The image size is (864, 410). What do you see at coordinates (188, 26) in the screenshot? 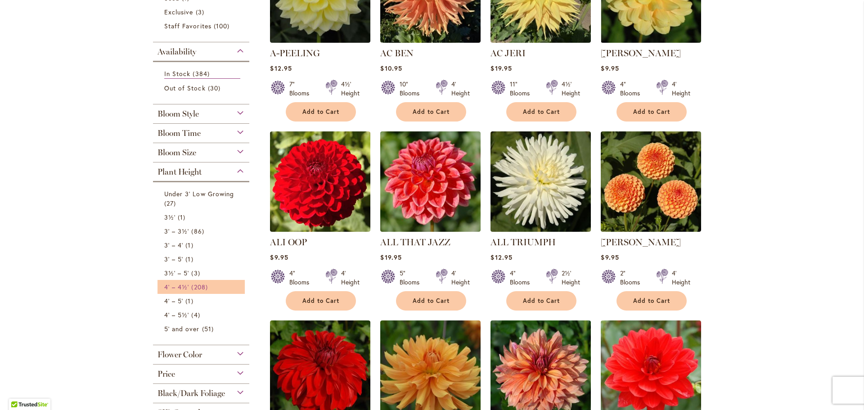
I see `span: Staff Favorites` at bounding box center [188, 26].